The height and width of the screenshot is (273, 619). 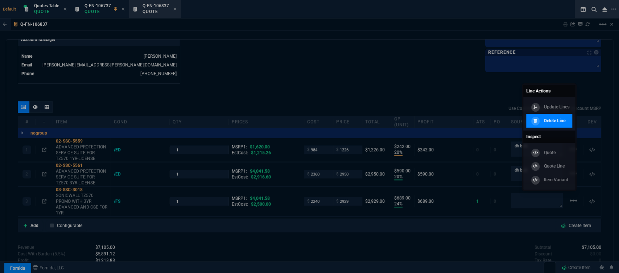 I want to click on p: Delete Line, so click(x=555, y=121).